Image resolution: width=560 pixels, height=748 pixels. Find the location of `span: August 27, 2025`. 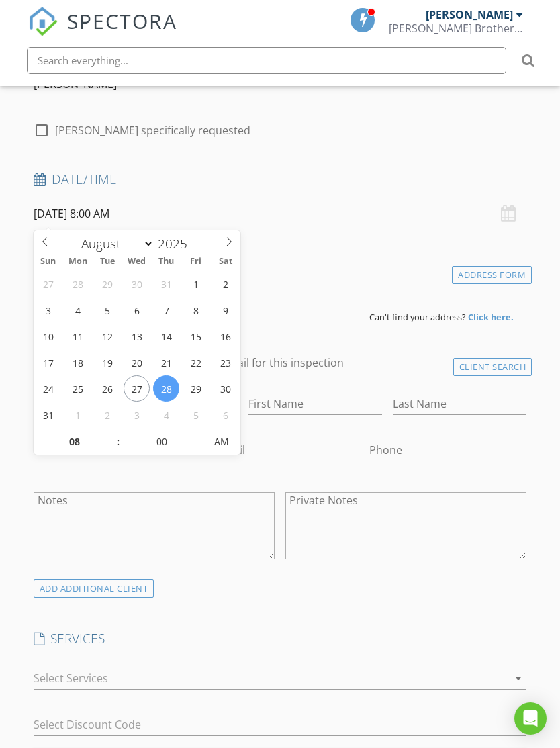

span: August 27, 2025 is located at coordinates (136, 388).